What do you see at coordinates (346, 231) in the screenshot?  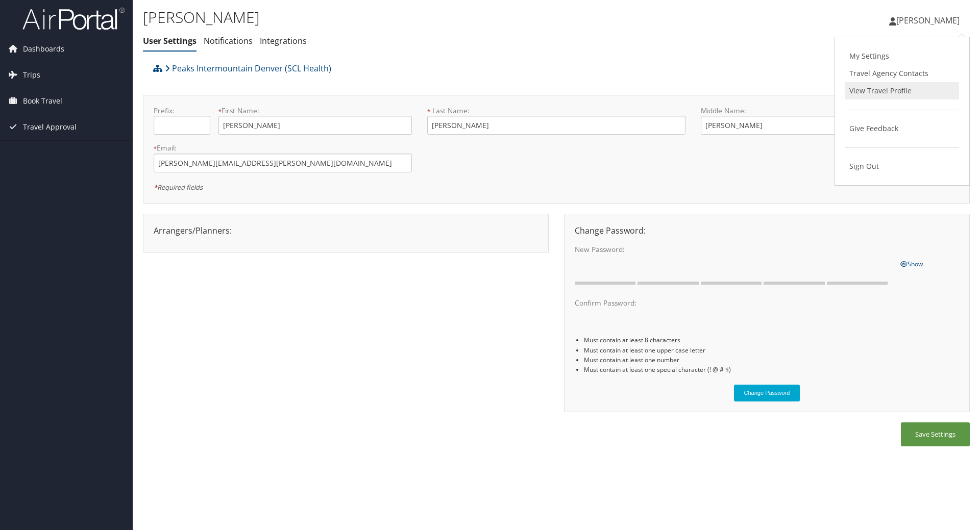 I see `div: Arrangers/Planners:` at bounding box center [346, 231].